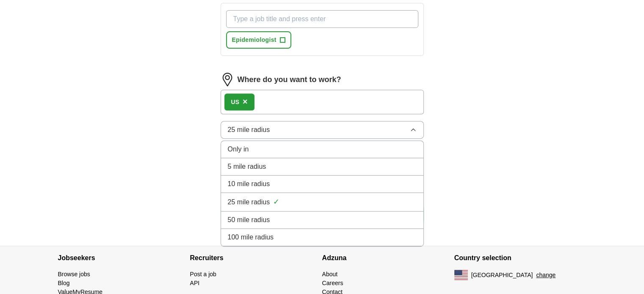 The height and width of the screenshot is (294, 644). Describe the element at coordinates (289, 79) in the screenshot. I see `label: Where do you want to work?` at that location.